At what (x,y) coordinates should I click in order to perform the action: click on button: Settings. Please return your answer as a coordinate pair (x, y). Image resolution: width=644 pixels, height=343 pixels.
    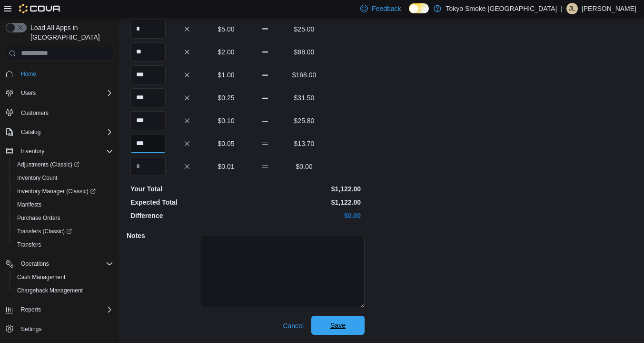
    Looking at the image, I should click on (60, 328).